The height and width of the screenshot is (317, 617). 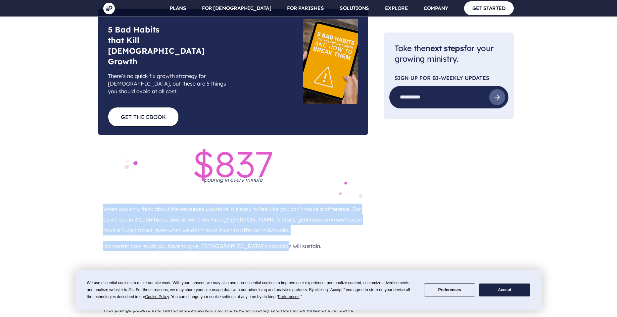 What do you see at coordinates (289, 296) in the screenshot?
I see `span: Preferences` at bounding box center [289, 296].